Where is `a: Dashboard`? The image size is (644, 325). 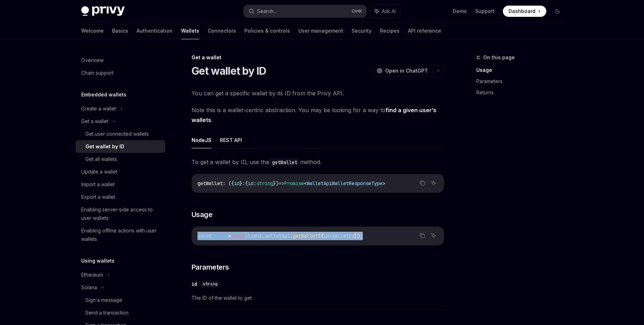
a: Dashboard is located at coordinates (524, 11).